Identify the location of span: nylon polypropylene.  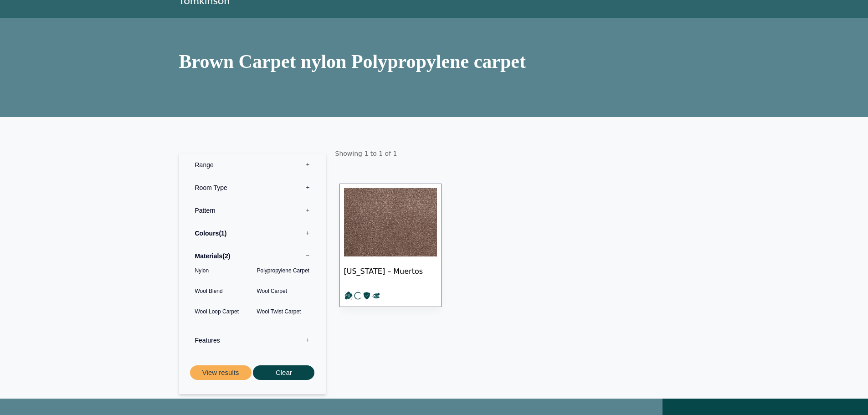
(387, 61).